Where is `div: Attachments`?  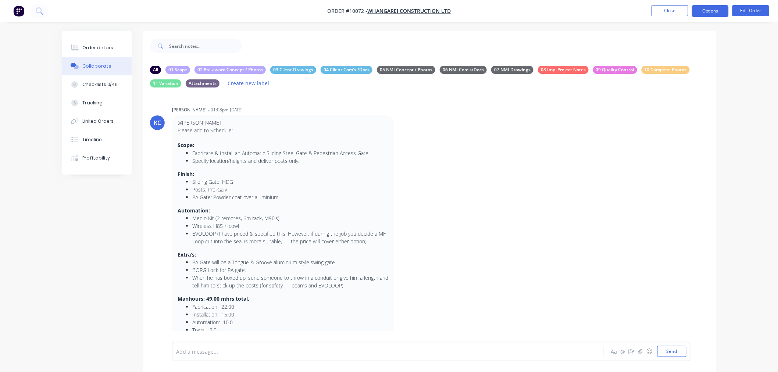 div: Attachments is located at coordinates (203, 83).